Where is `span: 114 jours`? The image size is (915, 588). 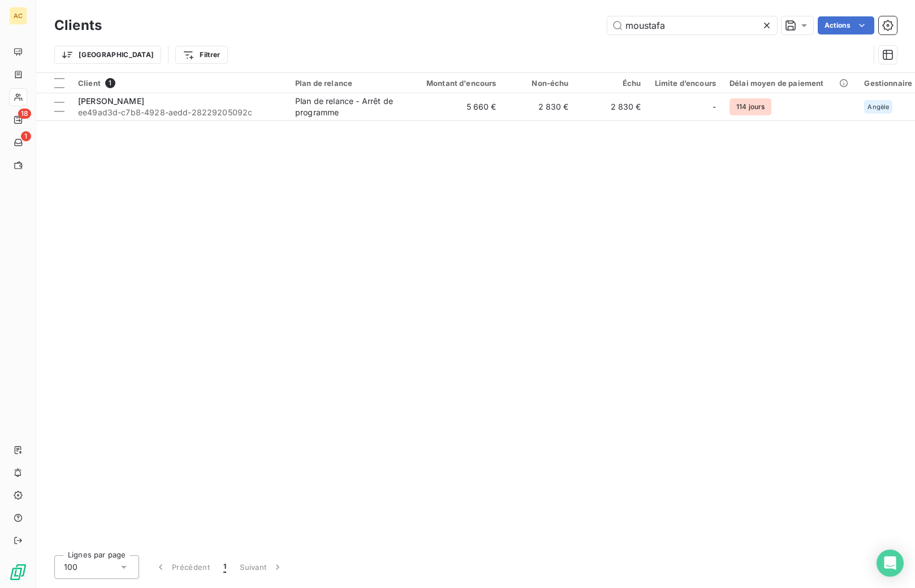
span: 114 jours is located at coordinates (751, 107).